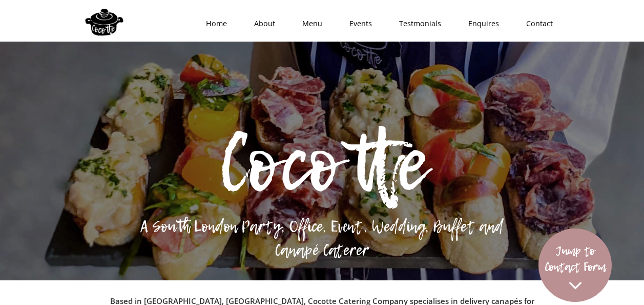  I want to click on a: About, so click(262, 24).